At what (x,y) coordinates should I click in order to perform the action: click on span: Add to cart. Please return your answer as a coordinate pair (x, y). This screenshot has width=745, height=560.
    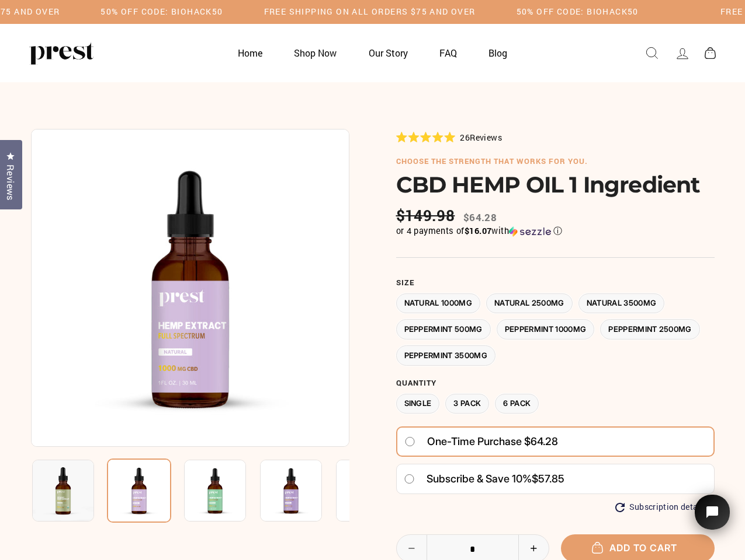
    Looking at the image, I should click on (637, 548).